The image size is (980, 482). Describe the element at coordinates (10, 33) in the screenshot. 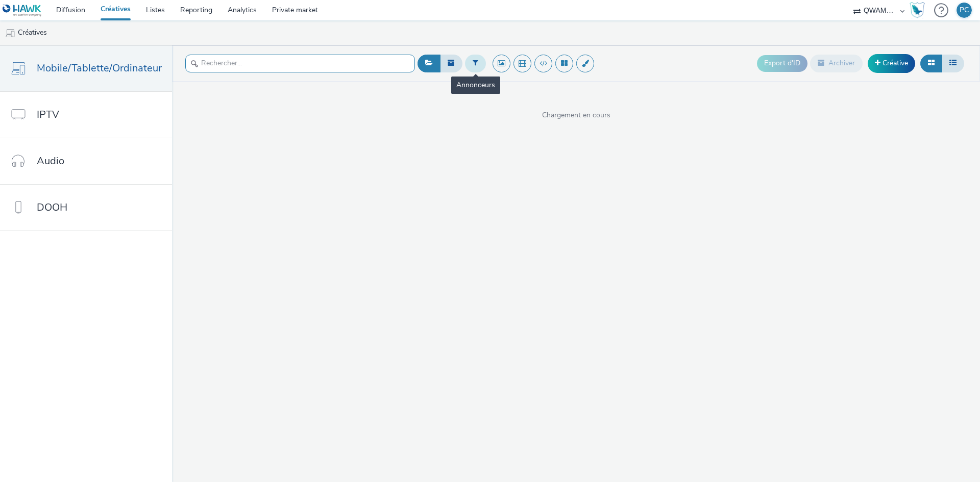

I see `img: mobile` at that location.